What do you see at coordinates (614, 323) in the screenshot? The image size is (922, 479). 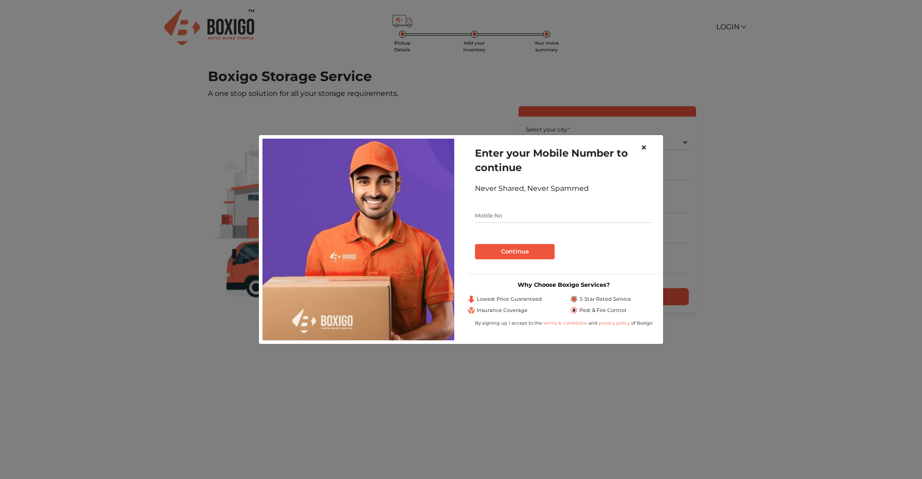 I see `a: privacy policy` at bounding box center [614, 323].